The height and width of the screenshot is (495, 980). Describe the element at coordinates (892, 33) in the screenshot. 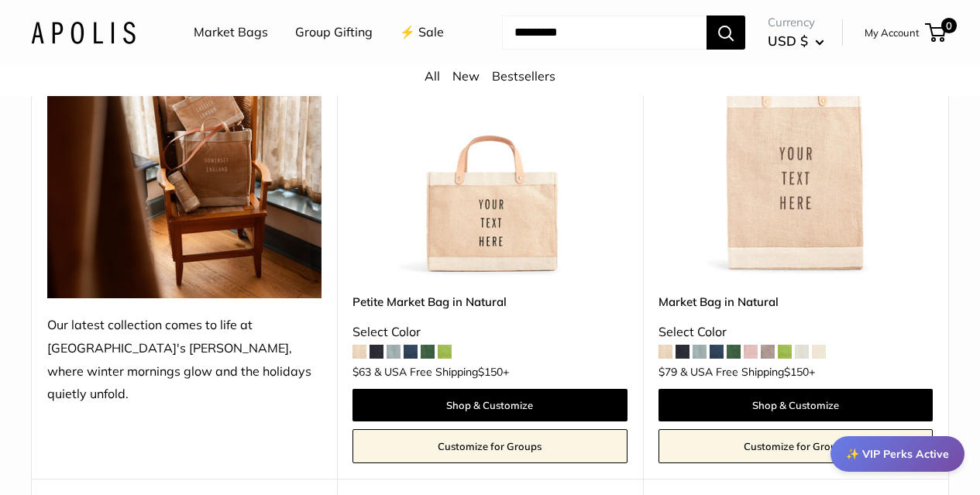

I see `a: My Account` at that location.